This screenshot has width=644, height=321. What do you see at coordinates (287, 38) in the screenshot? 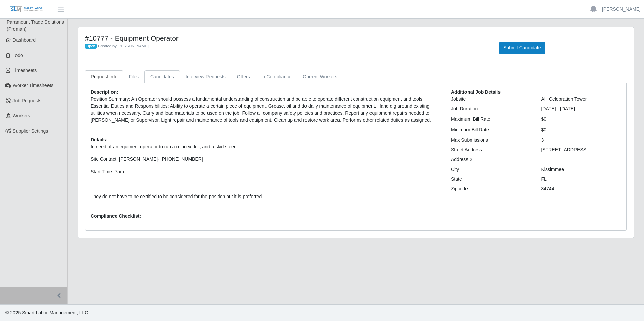
I see `h4: #10777 - Equipment Operator` at bounding box center [287, 38].